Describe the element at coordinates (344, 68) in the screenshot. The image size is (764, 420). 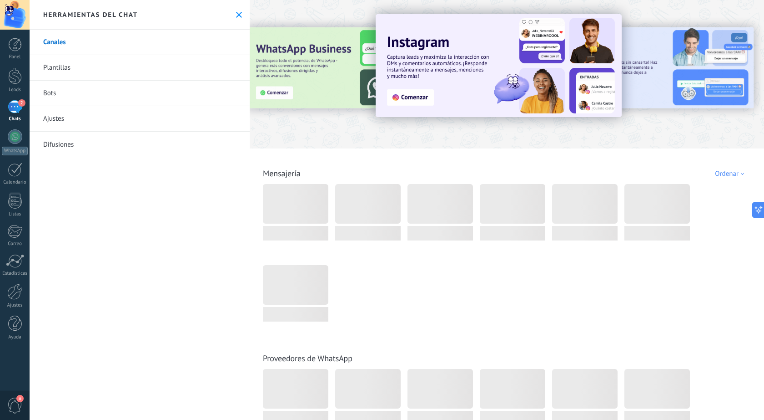
I see `img: Slide 3` at that location.